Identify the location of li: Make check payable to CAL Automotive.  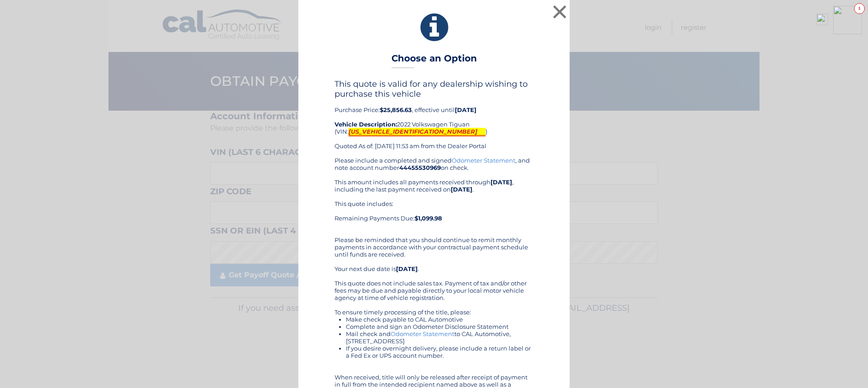
(439, 319).